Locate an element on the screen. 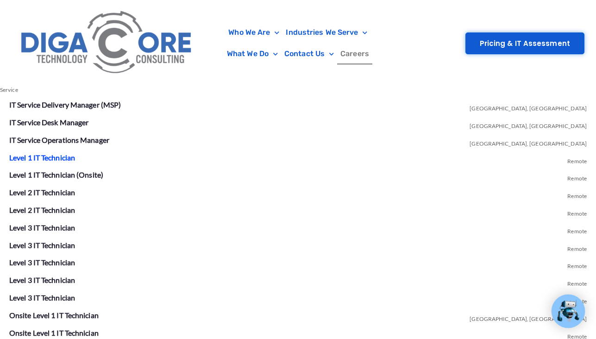 This screenshot has height=339, width=596. a: Who We Are is located at coordinates (254, 32).